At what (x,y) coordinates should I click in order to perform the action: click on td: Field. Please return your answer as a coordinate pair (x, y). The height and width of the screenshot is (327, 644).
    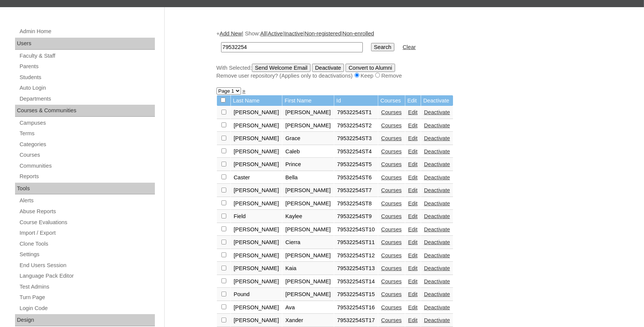
    Looking at the image, I should click on (256, 216).